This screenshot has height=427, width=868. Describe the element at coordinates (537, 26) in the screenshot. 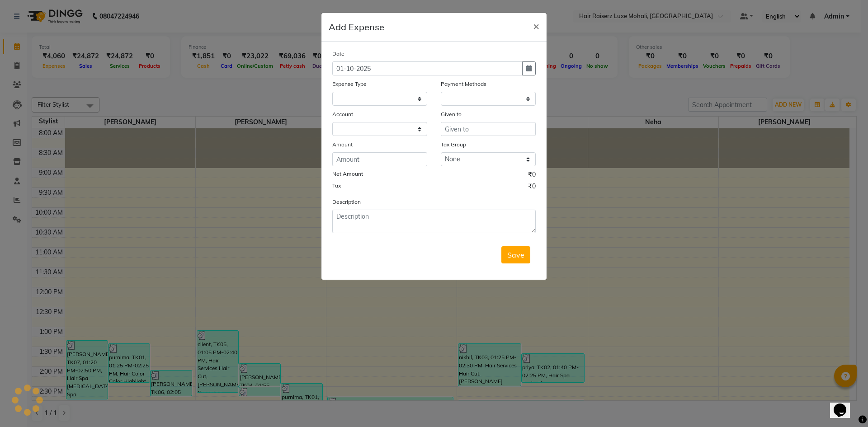

I see `button: Close` at that location.